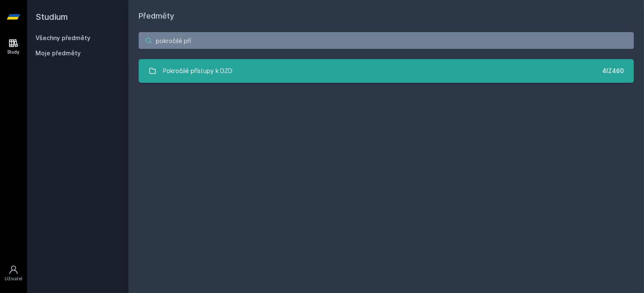 The height and width of the screenshot is (293, 644). I want to click on a: Study, so click(13, 47).